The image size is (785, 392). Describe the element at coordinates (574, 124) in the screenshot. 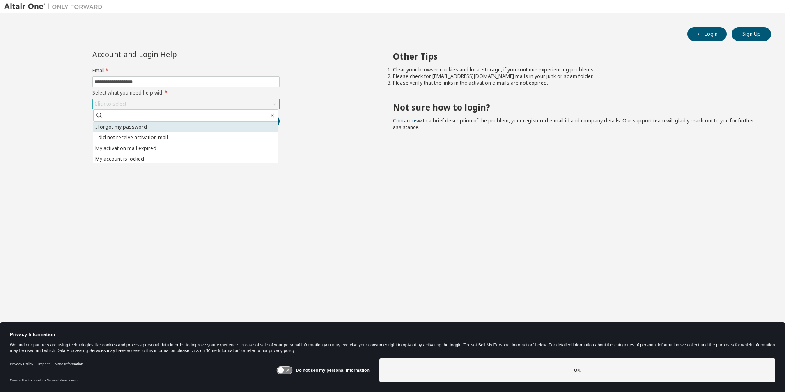

I see `span: with a brief description of the problem, your registered e-mail id and company details. Our suppo...` at that location.